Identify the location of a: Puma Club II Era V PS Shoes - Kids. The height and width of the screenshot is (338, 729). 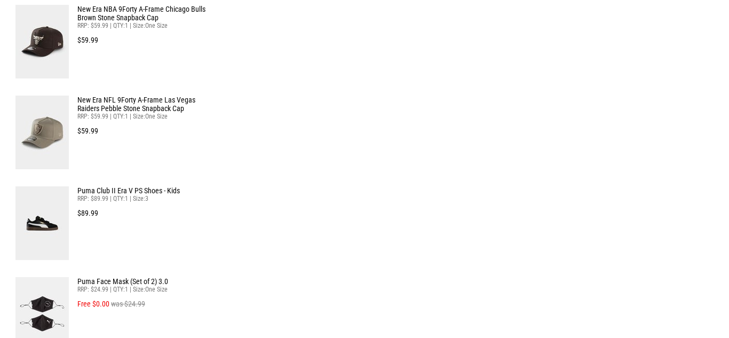
(147, 190).